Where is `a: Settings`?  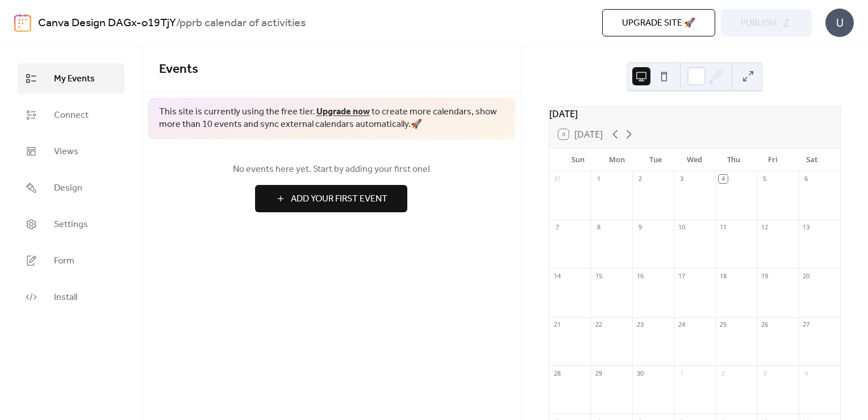
a: Settings is located at coordinates (70, 224).